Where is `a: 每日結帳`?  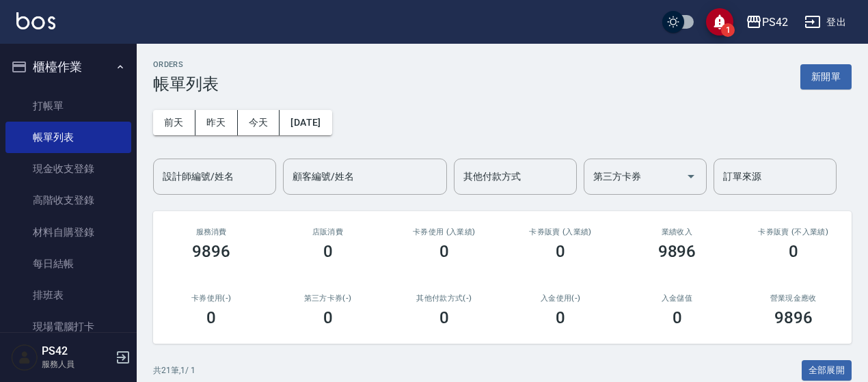 a: 每日結帳 is located at coordinates (68, 264).